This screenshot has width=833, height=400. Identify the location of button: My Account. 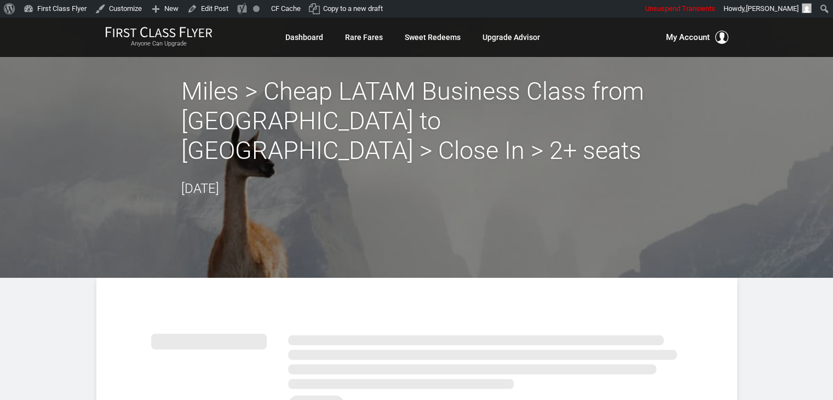
(697, 37).